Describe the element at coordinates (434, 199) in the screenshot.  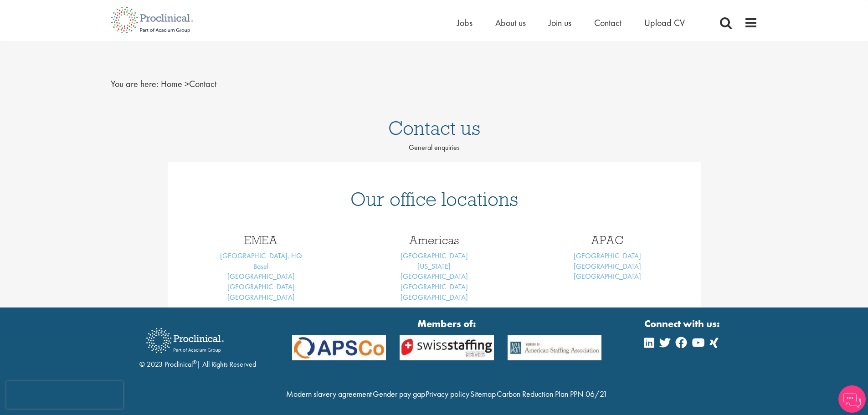
I see `h1: Our office locations` at that location.